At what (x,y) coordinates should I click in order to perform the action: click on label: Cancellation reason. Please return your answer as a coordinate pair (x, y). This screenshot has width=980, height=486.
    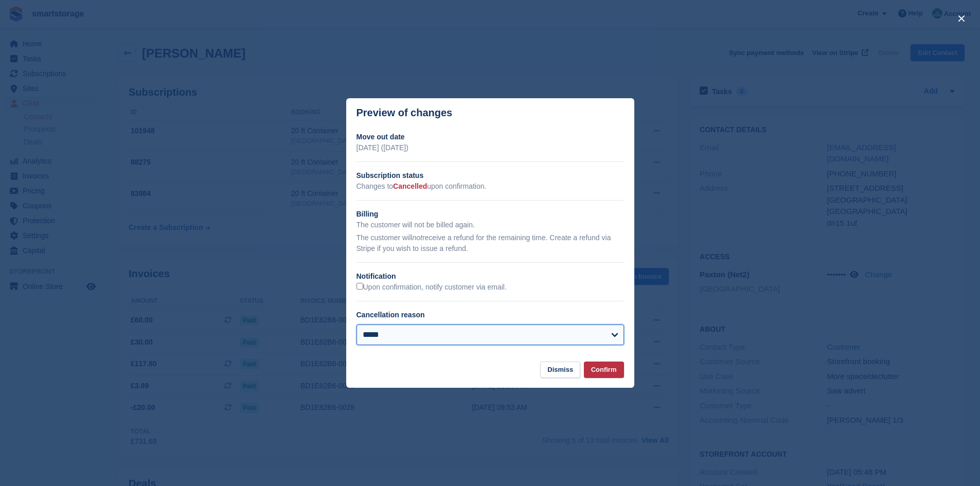
    Looking at the image, I should click on (391, 314).